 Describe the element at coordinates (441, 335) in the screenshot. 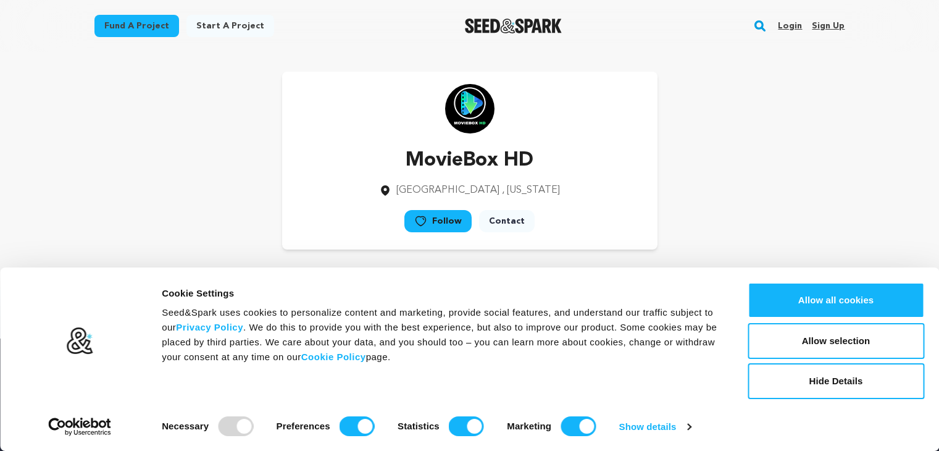

I see `div: Seed&Spark uses cookies to personalize content and marketing, provide social features, and unders...` at that location.